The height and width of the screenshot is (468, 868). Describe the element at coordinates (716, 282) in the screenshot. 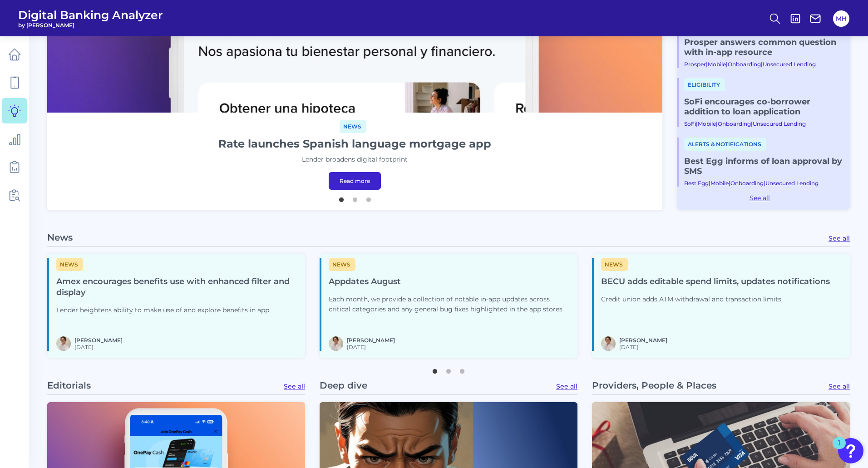

I see `h4: BECU adds editable spend limits, updates notifications` at that location.